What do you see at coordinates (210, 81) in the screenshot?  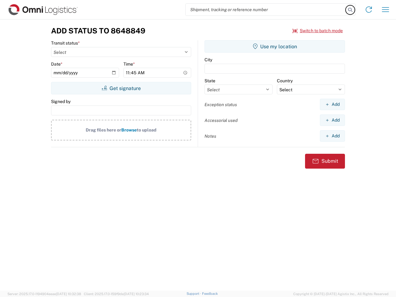 I see `label: State` at bounding box center [210, 81].